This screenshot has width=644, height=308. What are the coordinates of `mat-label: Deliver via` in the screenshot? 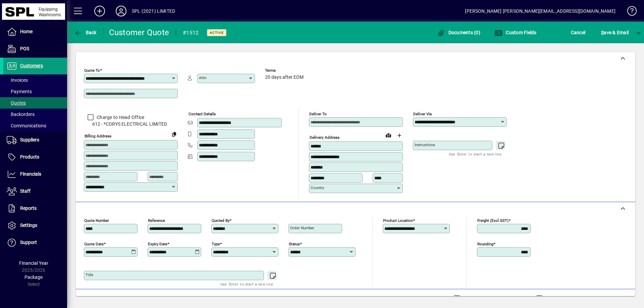 It's located at (422, 114).